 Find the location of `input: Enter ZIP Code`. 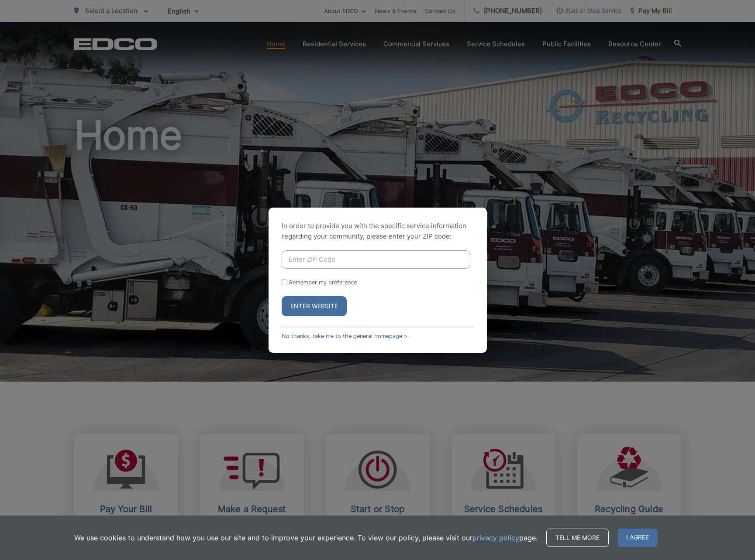

input: Enter ZIP Code is located at coordinates (376, 259).